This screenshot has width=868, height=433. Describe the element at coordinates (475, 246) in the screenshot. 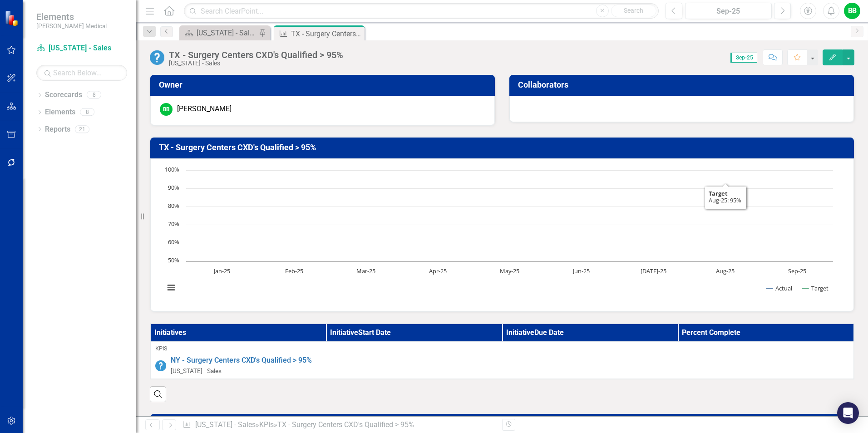

I see `g: Actual, line 1 of 2 with 9 data points.` at that location.